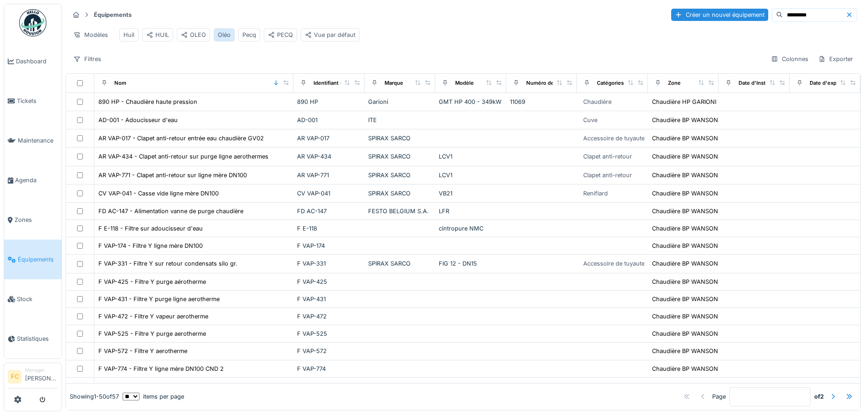 Image resolution: width=868 pixels, height=415 pixels. What do you see at coordinates (328, 282) in the screenshot?
I see `div: F VAP-425` at bounding box center [328, 282].